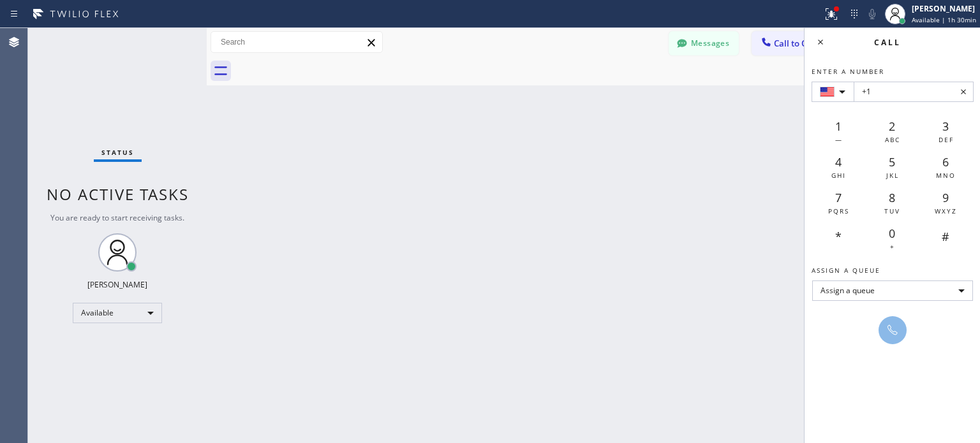 The height and width of the screenshot is (443, 980). Describe the element at coordinates (945, 162) in the screenshot. I see `span: 6` at that location.